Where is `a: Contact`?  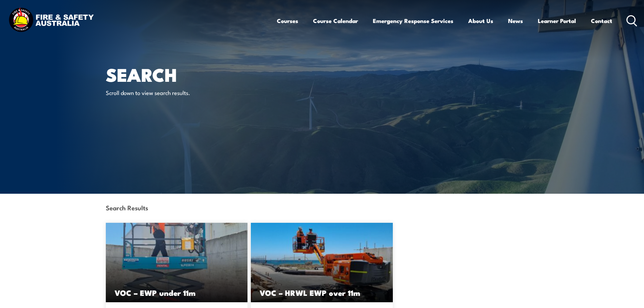 a: Contact is located at coordinates (601, 20).